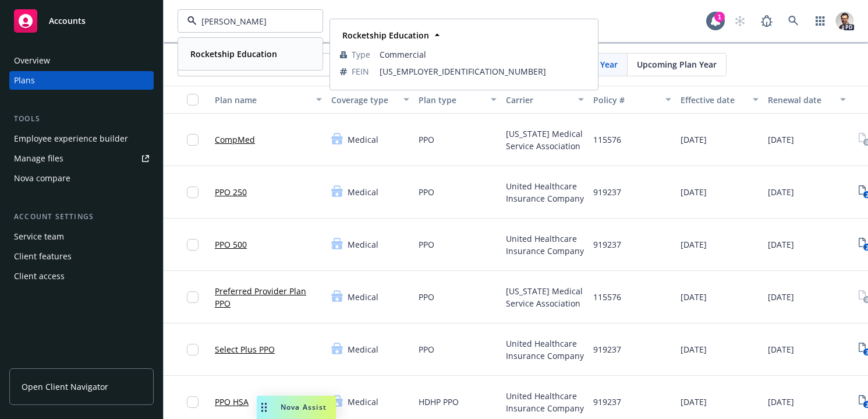 The width and height of the screenshot is (868, 419). Describe the element at coordinates (633, 100) in the screenshot. I see `button: Policy #` at that location.